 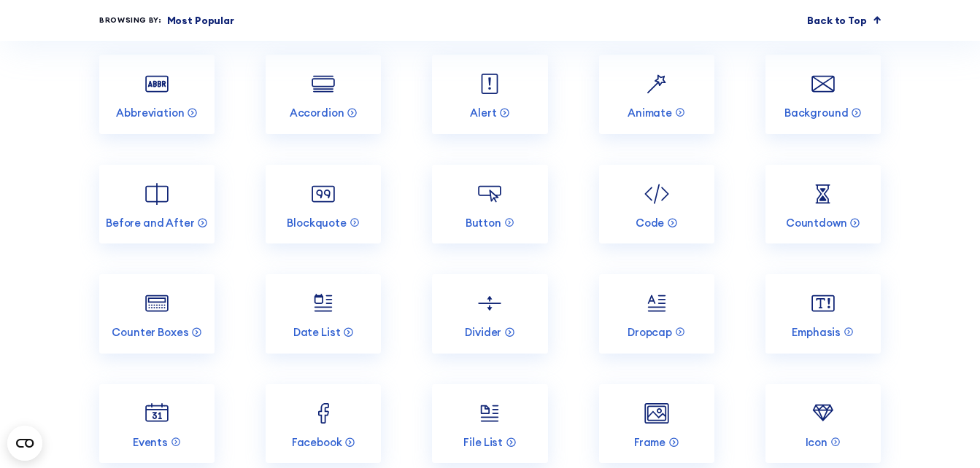 What do you see at coordinates (317, 332) in the screenshot?
I see `p: Date List` at bounding box center [317, 332].